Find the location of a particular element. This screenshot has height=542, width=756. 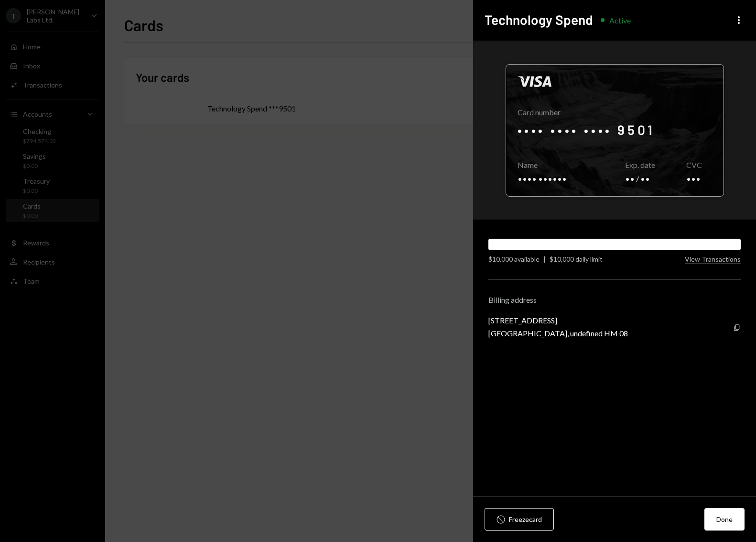

div: Freeze card is located at coordinates (525, 519).